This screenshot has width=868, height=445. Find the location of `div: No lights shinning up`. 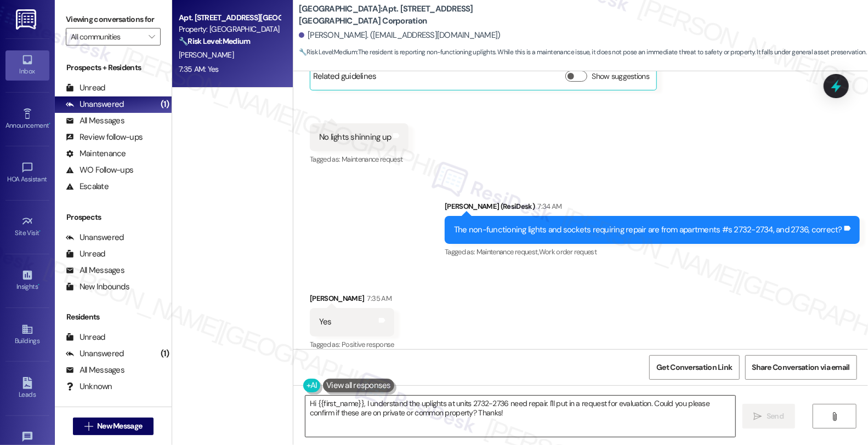

div: No lights shinning up is located at coordinates (355, 137).